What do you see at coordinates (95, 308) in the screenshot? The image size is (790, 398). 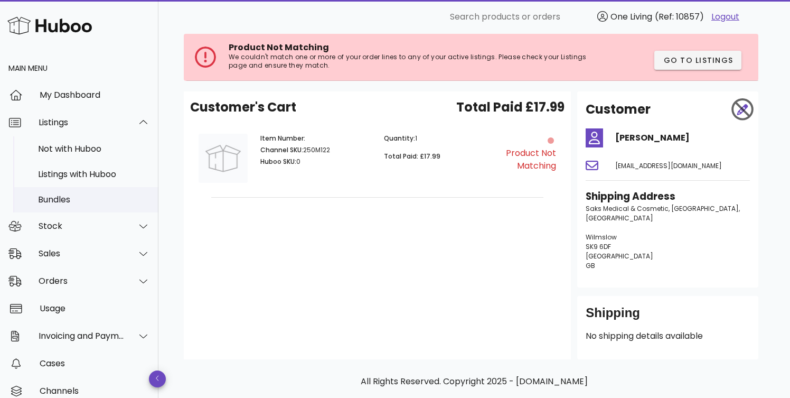 I see `div: Usage` at bounding box center [95, 308].